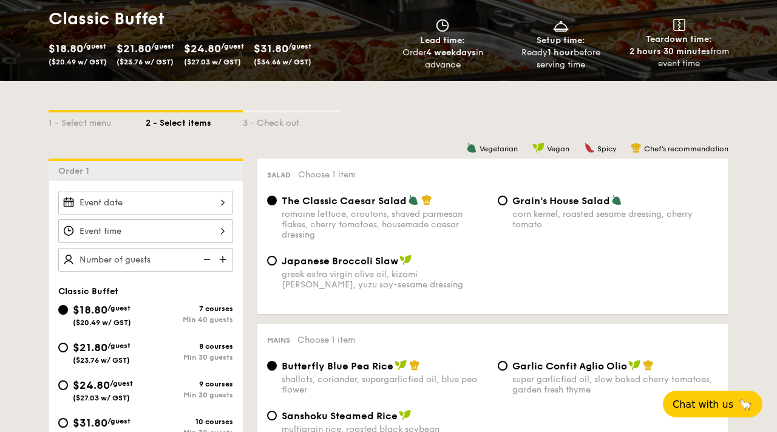 The width and height of the screenshot is (777, 432). Describe the element at coordinates (561, 26) in the screenshot. I see `img: icon-dish.430c3a2e.svg` at that location.